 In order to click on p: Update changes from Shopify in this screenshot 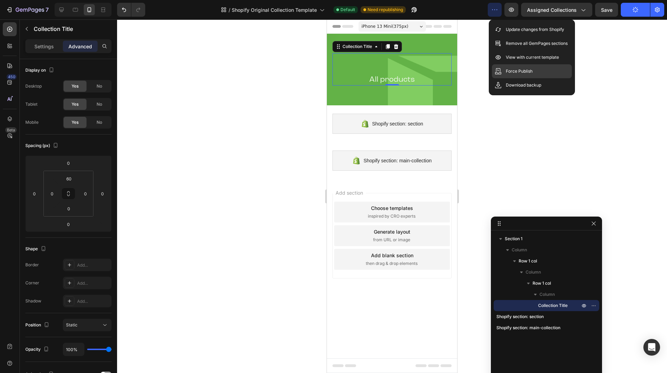, I will do `click(535, 30)`.